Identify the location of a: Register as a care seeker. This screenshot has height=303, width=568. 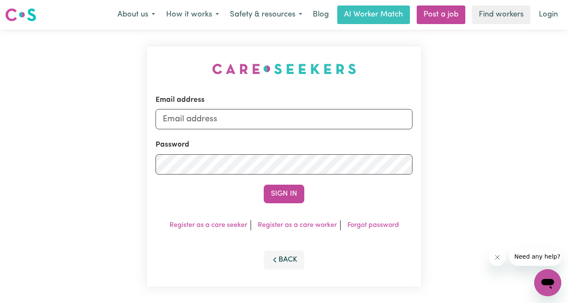
(208, 225).